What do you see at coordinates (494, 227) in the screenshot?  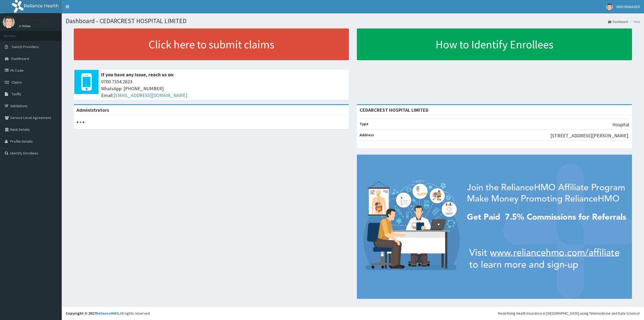 I see `img: provider-team-banner.png` at bounding box center [494, 227].